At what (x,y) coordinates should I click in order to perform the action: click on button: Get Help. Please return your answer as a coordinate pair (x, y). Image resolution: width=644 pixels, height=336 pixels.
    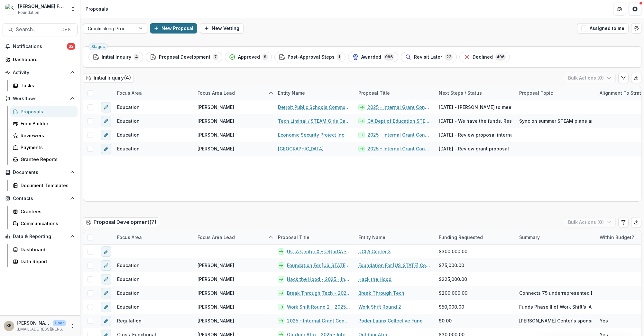
    Looking at the image, I should click on (635, 9).